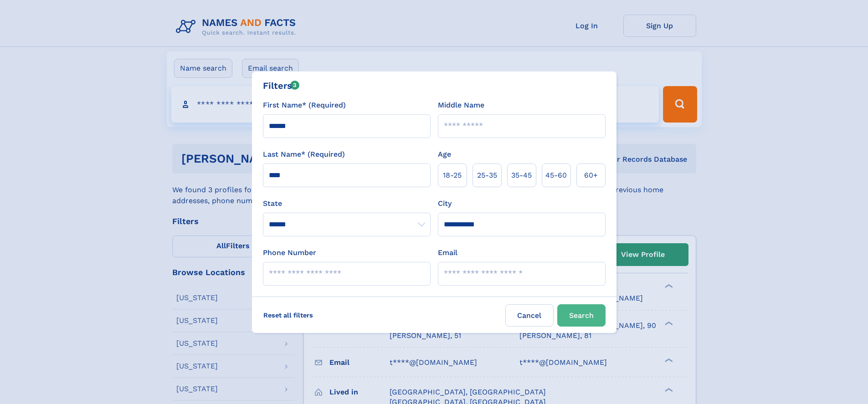 The image size is (868, 404). What do you see at coordinates (591, 175) in the screenshot?
I see `span: 60+` at bounding box center [591, 175].